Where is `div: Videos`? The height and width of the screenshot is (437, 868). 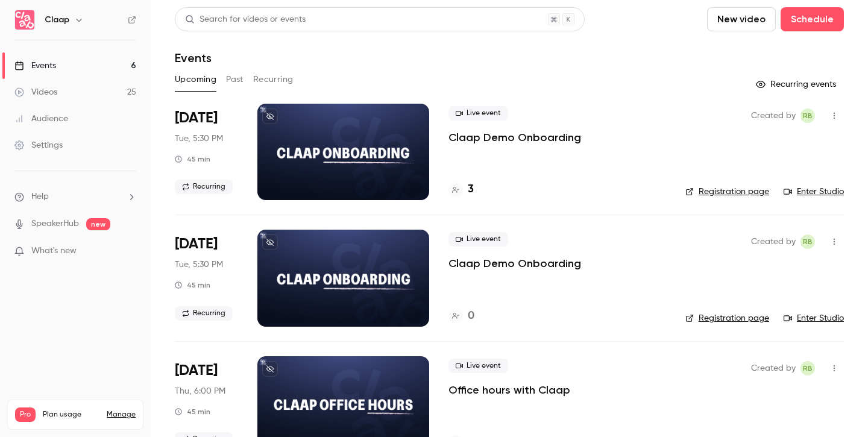 div: Videos is located at coordinates (36, 92).